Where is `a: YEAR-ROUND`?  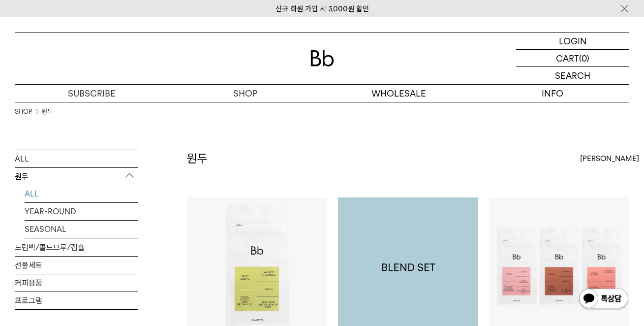
a: YEAR-ROUND is located at coordinates (81, 211).